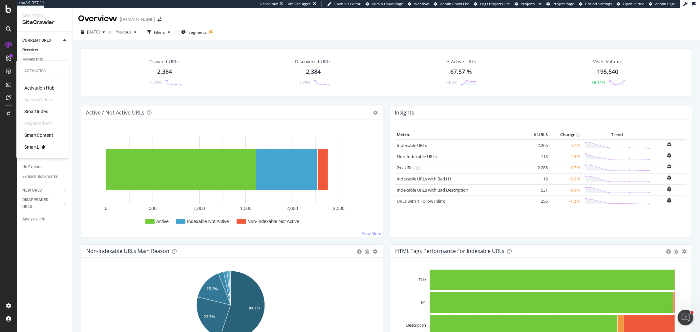 The width and height of the screenshot is (700, 332). Describe the element at coordinates (45, 22) in the screenshot. I see `div: SiteCrawler` at that location.